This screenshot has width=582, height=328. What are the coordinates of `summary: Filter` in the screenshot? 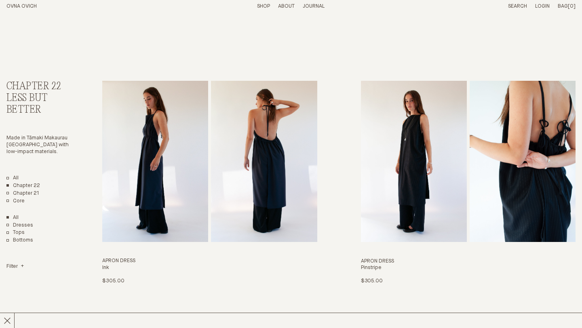 It's located at (15, 267).